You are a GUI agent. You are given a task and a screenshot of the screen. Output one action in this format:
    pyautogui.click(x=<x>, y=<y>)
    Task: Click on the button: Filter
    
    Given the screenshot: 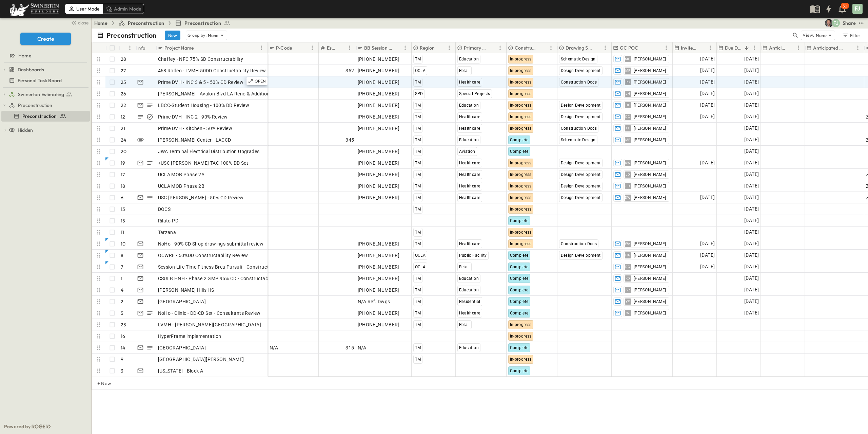 What is the action you would take?
    pyautogui.click(x=851, y=35)
    